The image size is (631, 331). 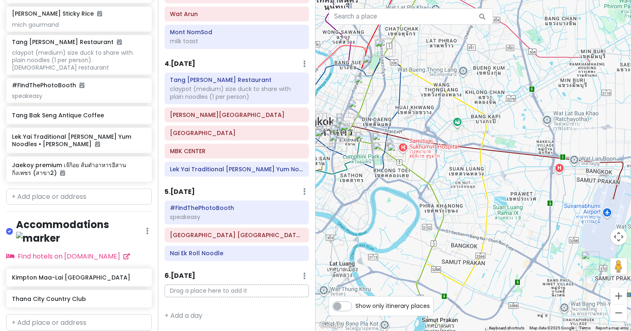 What do you see at coordinates (345, 122) in the screenshot?
I see `div: Jaekoy premium เจ๊ก้อย ส้มตำอาหารอีสาน กิ่งเพชร (สาขา2)` at bounding box center [345, 122].